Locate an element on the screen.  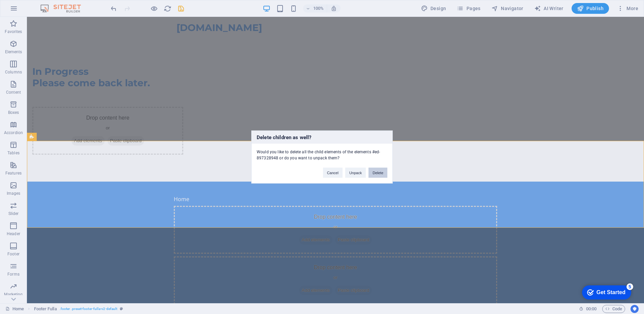
button: Cancel is located at coordinates (332, 173).